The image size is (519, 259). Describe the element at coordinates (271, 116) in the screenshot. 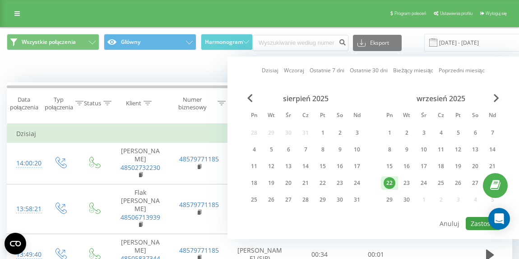

I see `abbr: wtorek` at that location.